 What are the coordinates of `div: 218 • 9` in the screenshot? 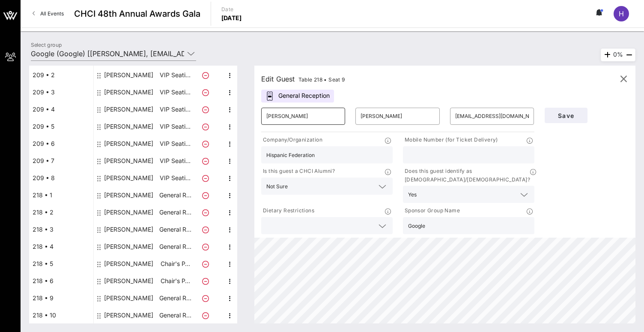 It's located at (61, 298).